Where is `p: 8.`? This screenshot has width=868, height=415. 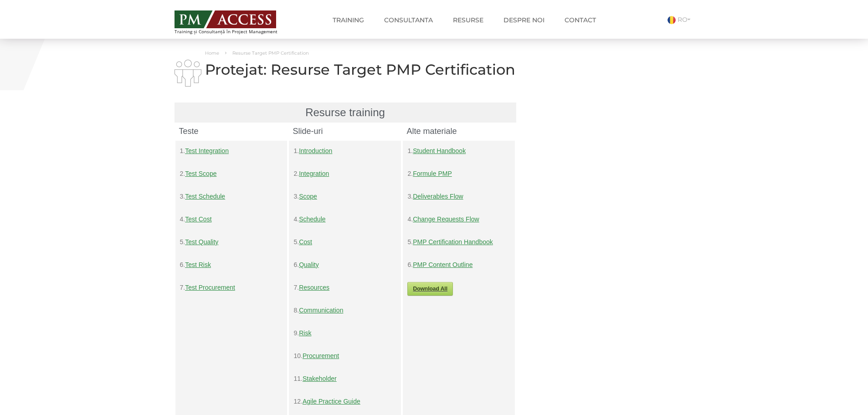 p: 8. is located at coordinates (345, 310).